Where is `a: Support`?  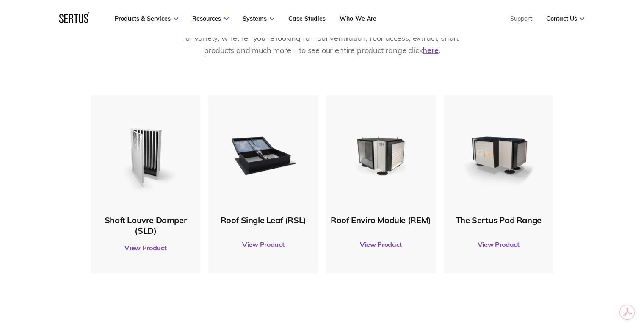
a: Support is located at coordinates (521, 19).